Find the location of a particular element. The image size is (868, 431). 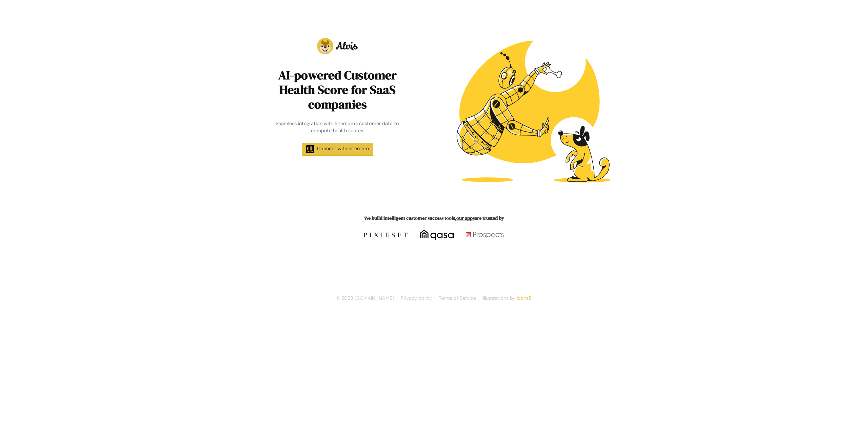

img: qasa is located at coordinates (437, 235).